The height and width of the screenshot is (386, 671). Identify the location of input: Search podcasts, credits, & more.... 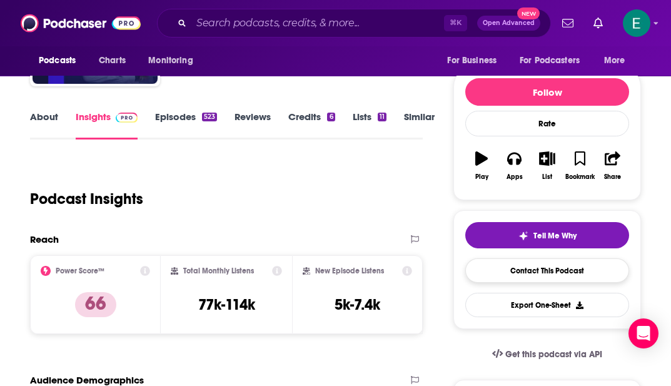
(318, 23).